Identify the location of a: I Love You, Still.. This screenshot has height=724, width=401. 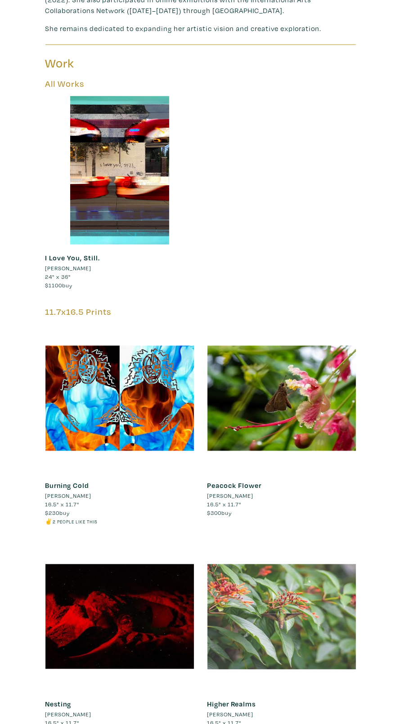
(73, 258).